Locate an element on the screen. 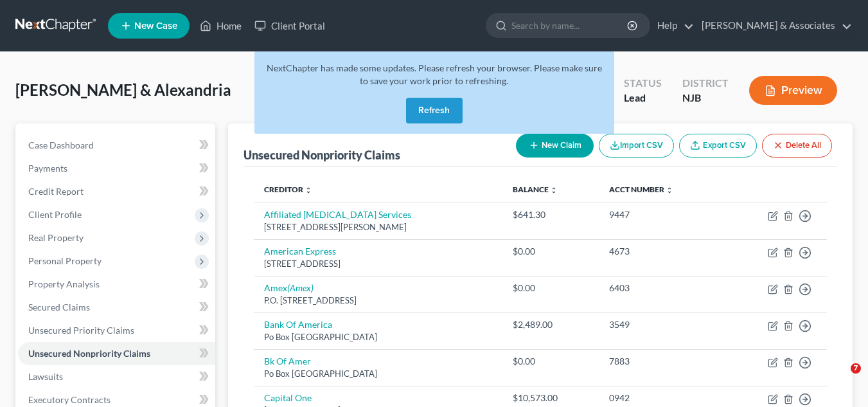  span: 7 is located at coordinates (856, 369).